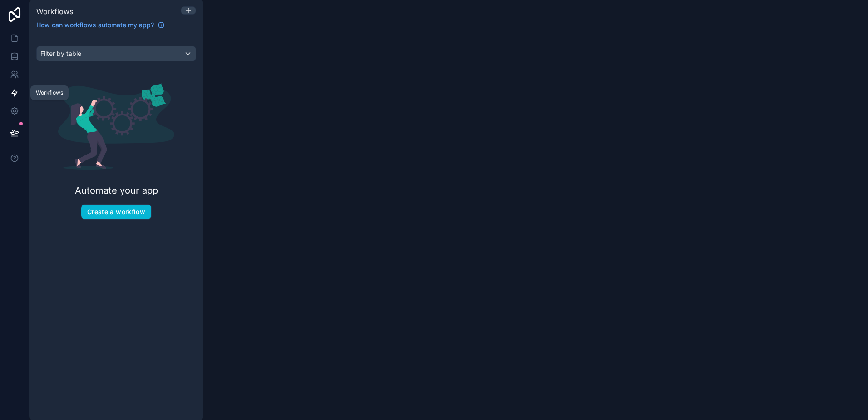 The width and height of the screenshot is (868, 420). What do you see at coordinates (117, 228) in the screenshot?
I see `div: scrollable content` at bounding box center [117, 228].